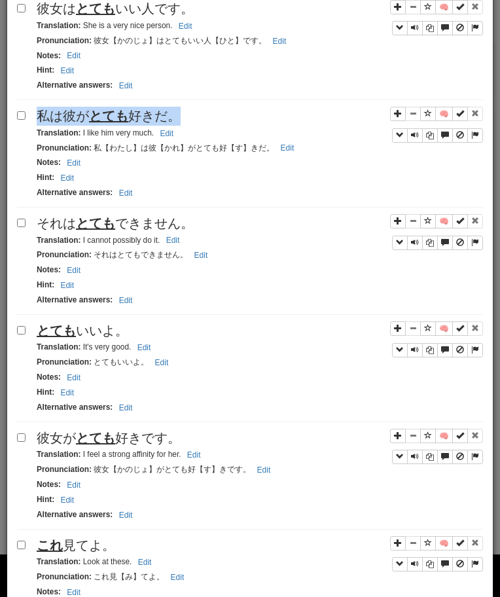  What do you see at coordinates (116, 26) in the screenshot?
I see `small: She is a very nice person.` at bounding box center [116, 26].